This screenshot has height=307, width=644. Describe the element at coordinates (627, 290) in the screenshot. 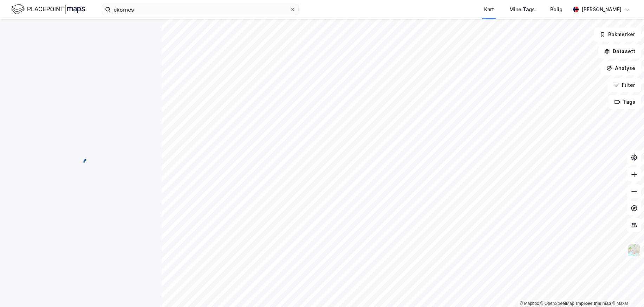

I see `div: Kontrollprogram for chat` at that location.